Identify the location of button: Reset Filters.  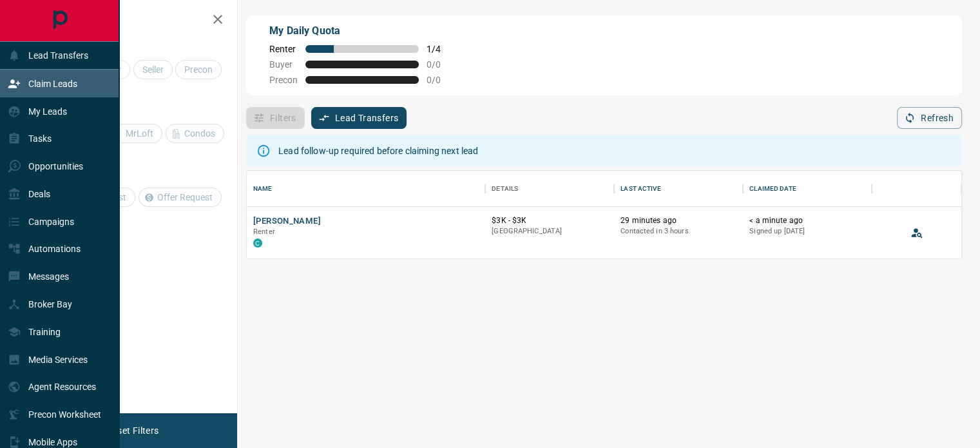
(132, 430).